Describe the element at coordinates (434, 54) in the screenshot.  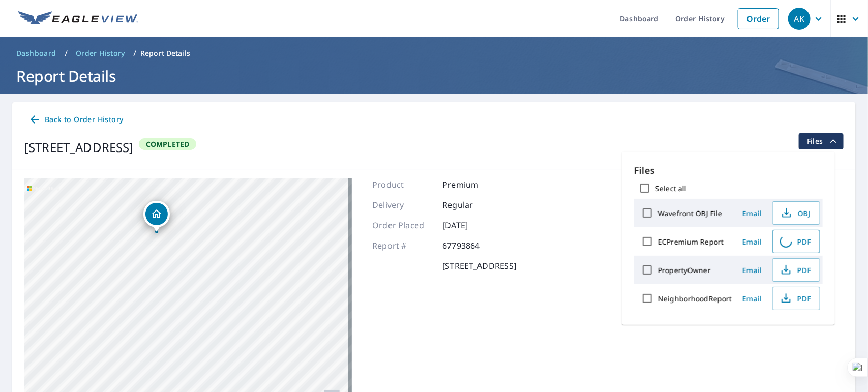
I see `nav: breadcrumb` at that location.